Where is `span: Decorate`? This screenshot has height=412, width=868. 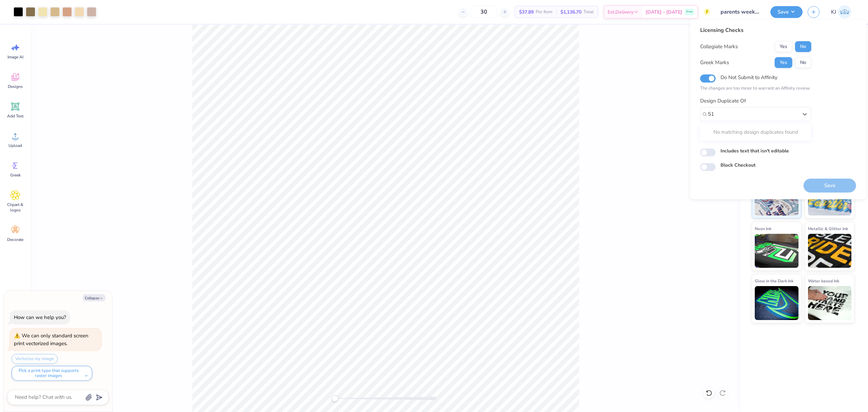 span: Decorate is located at coordinates (15, 240).